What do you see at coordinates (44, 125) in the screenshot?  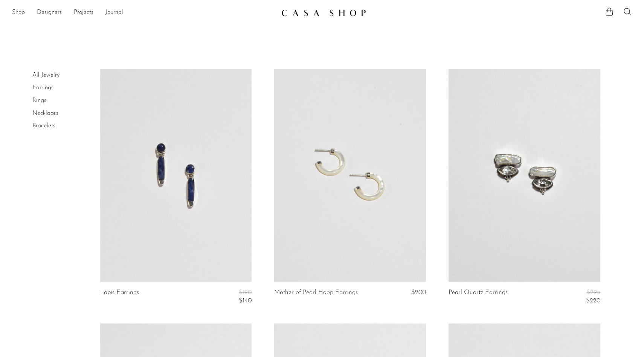 I see `a: Bracelets` at bounding box center [44, 125].